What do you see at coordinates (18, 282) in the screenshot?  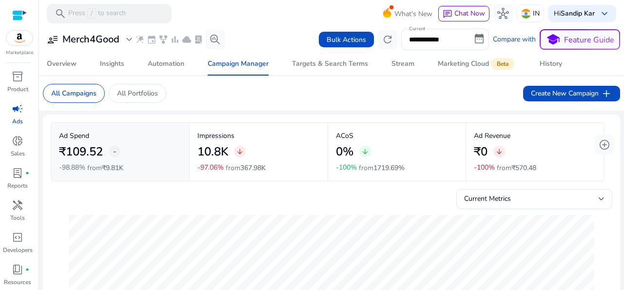 I see `p: Resources` at bounding box center [18, 282].